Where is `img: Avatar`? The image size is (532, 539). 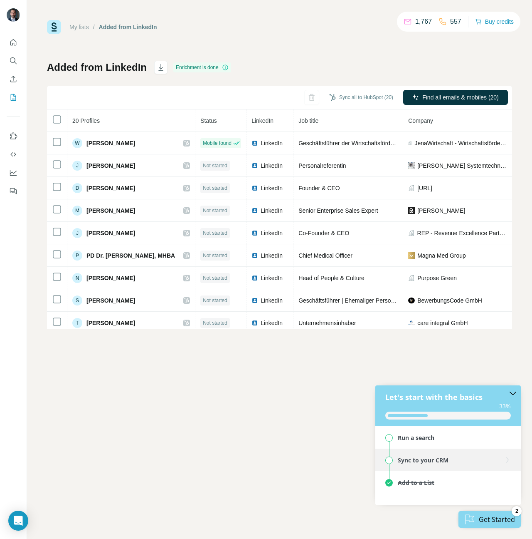 img: Avatar is located at coordinates (13, 15).